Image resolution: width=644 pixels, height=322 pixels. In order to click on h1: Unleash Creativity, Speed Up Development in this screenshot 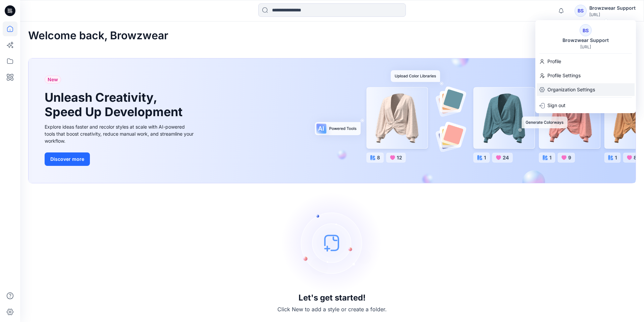, I will do `click(115, 105)`.